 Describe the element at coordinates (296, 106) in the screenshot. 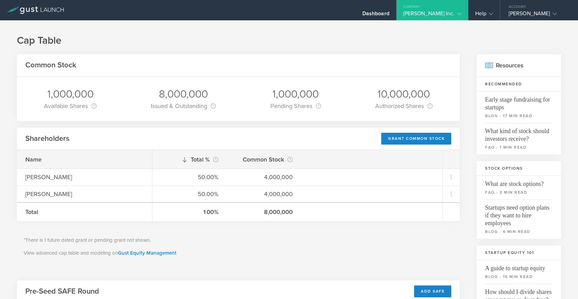

I see `div: Pending Shares` at that location.